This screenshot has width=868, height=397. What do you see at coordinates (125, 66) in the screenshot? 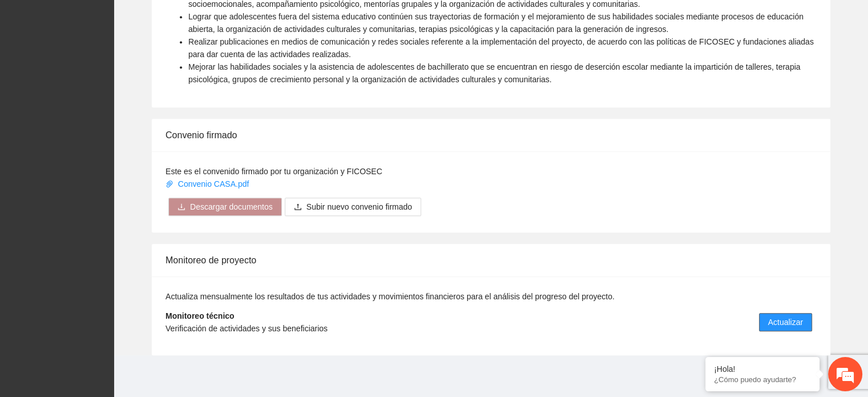
I see `div: Chatee con nosotros ahora` at bounding box center [125, 66].